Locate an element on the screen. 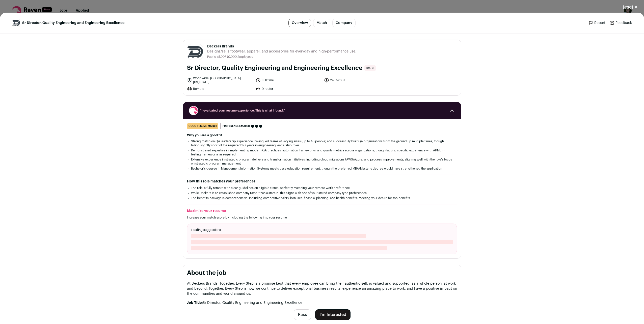 The image size is (644, 324). li: The role is fully remote with clear guidelines on eligible states, perfectly matching your remote... is located at coordinates (322, 188).